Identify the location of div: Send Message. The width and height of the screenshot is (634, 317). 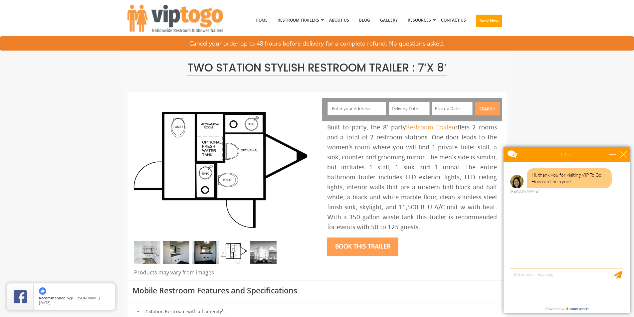
(119, 132).